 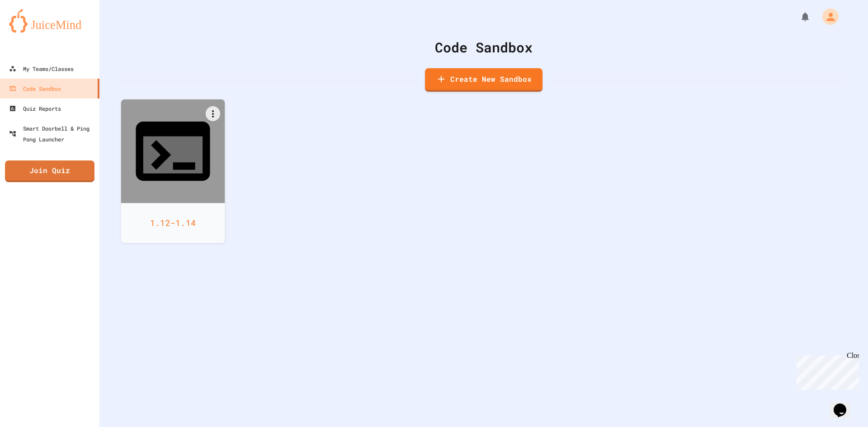 What do you see at coordinates (41, 69) in the screenshot?
I see `div: My Teams/Classes` at bounding box center [41, 69].